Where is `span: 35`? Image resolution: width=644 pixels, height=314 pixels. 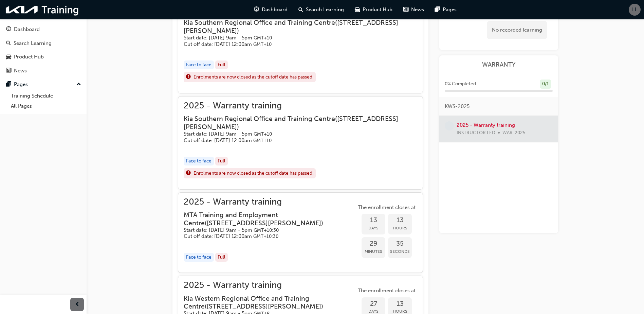
span: 35 is located at coordinates (399, 243).